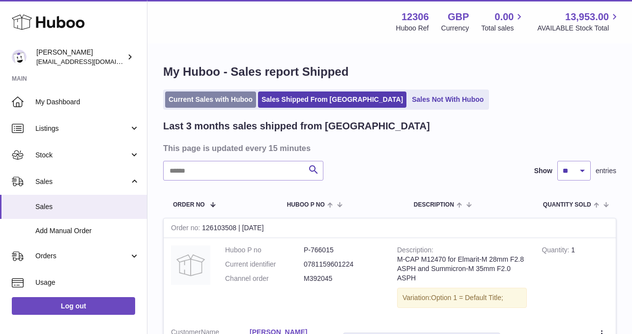 The width and height of the screenshot is (632, 334). I want to click on td: 1, so click(575, 279).